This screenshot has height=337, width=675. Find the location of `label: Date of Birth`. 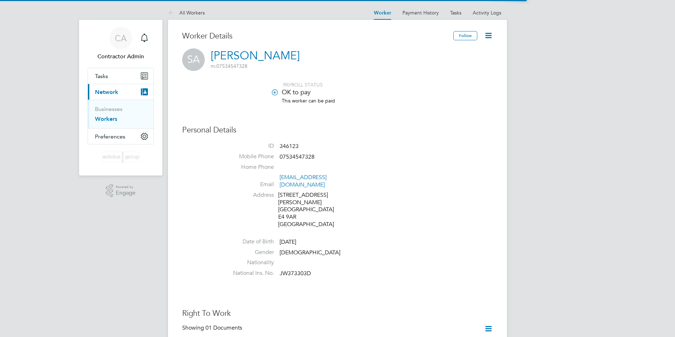

label: Date of Birth is located at coordinates (249, 242).